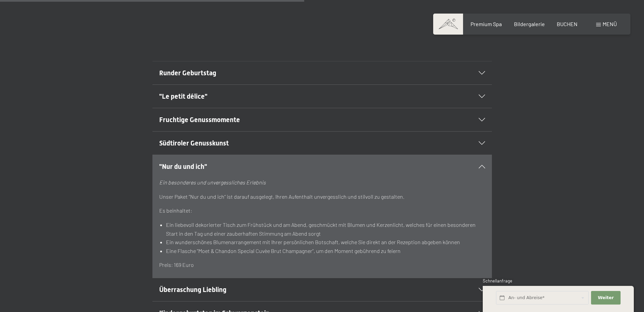 The width and height of the screenshot is (644, 312). Describe the element at coordinates (193, 290) in the screenshot. I see `span: Überraschung Liebling` at that location.